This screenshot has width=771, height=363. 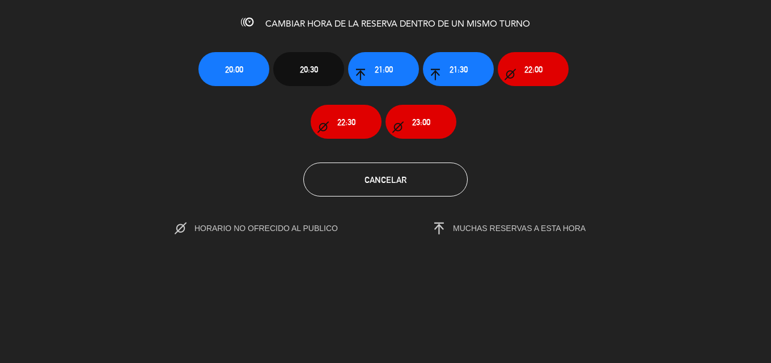 I want to click on span: 20:30, so click(x=309, y=69).